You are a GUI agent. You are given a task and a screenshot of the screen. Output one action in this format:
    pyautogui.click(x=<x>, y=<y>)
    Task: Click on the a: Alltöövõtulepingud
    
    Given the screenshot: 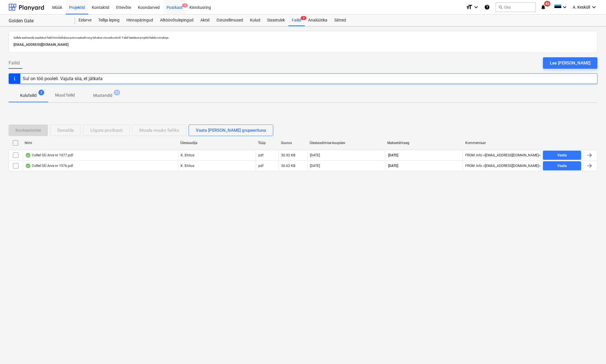 What is the action you would take?
    pyautogui.click(x=176, y=20)
    